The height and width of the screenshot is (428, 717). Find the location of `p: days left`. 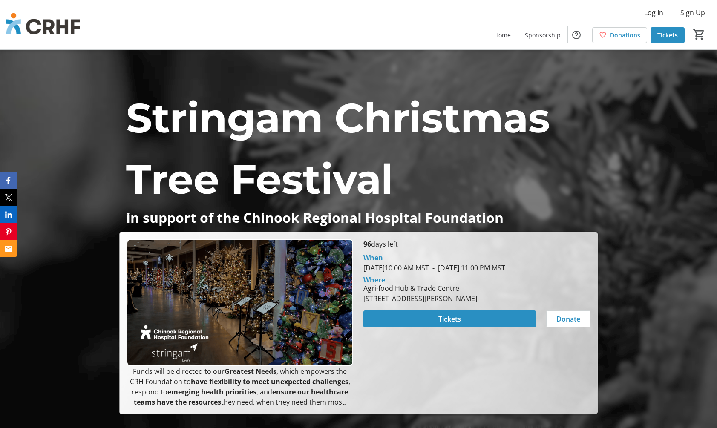

p: days left is located at coordinates (477, 244).